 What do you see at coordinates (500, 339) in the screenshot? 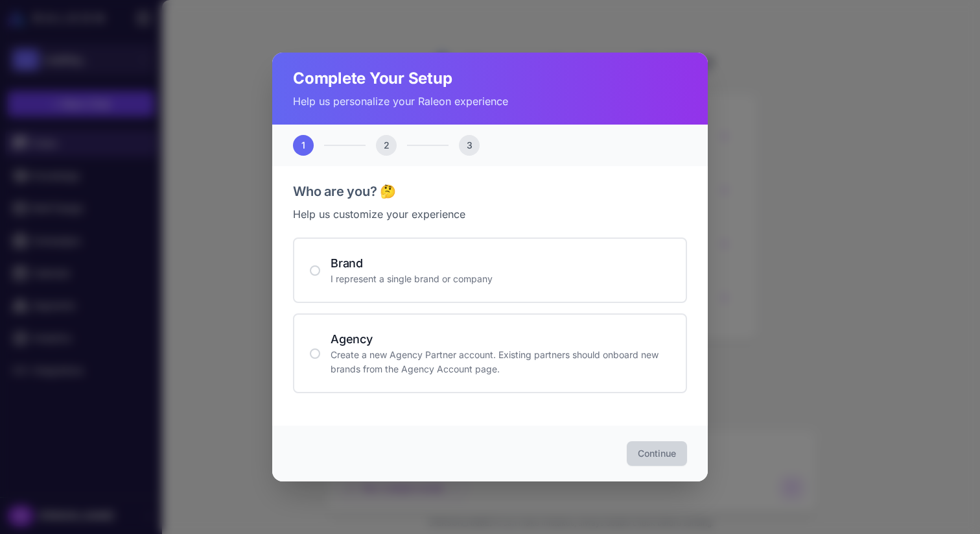
I see `h4: Agency` at bounding box center [500, 339].